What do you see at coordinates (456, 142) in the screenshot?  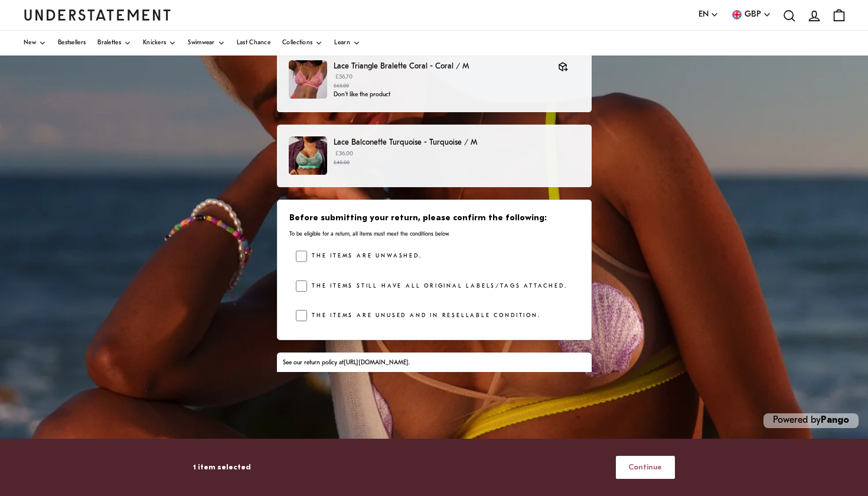 I see `p: Lace Balconette Turquoise - Turquoise / M` at bounding box center [456, 142].